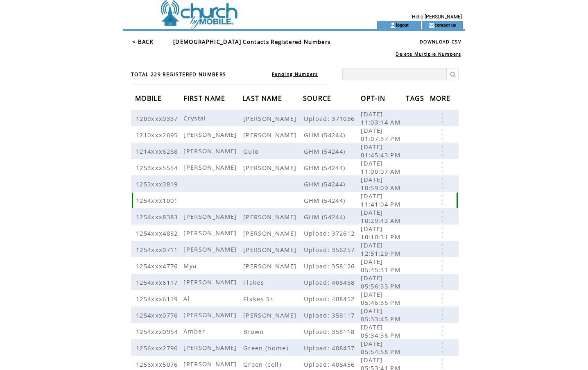 This screenshot has height=370, width=588. I want to click on span: MORE, so click(441, 99).